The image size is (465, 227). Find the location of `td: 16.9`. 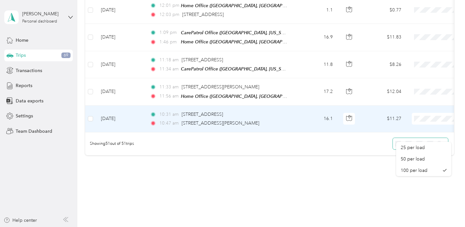

td: 16.9 is located at coordinates (316, 38).